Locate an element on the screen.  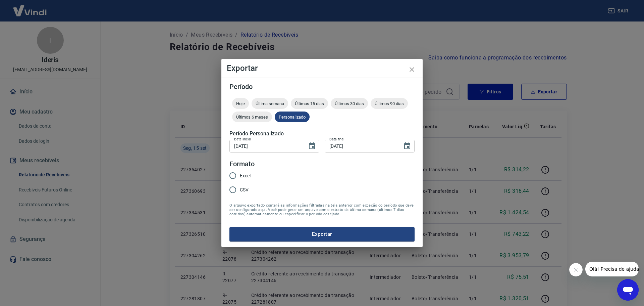
div: Últimos 15 dias is located at coordinates (309, 104).